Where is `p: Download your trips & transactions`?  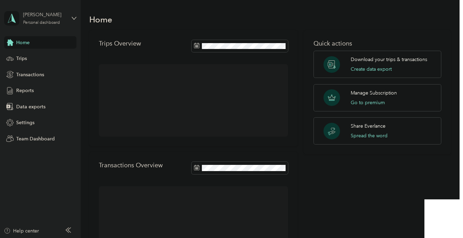 p: Download your trips & transactions is located at coordinates (389, 59).